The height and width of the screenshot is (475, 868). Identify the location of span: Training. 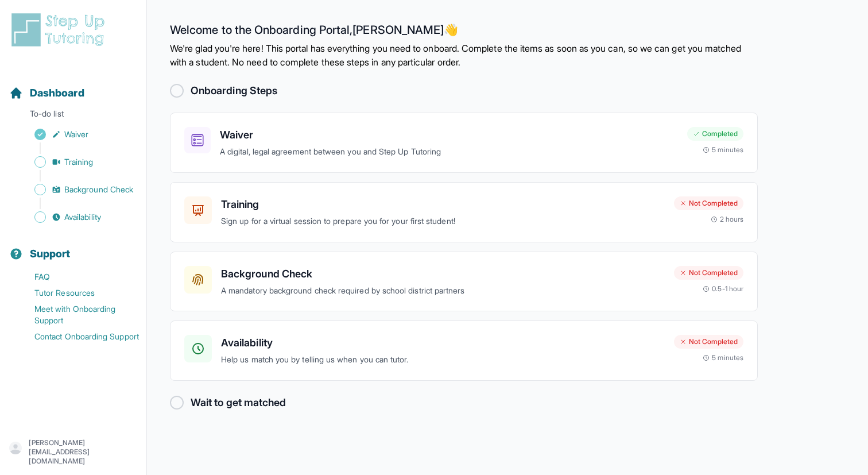
(79, 162).